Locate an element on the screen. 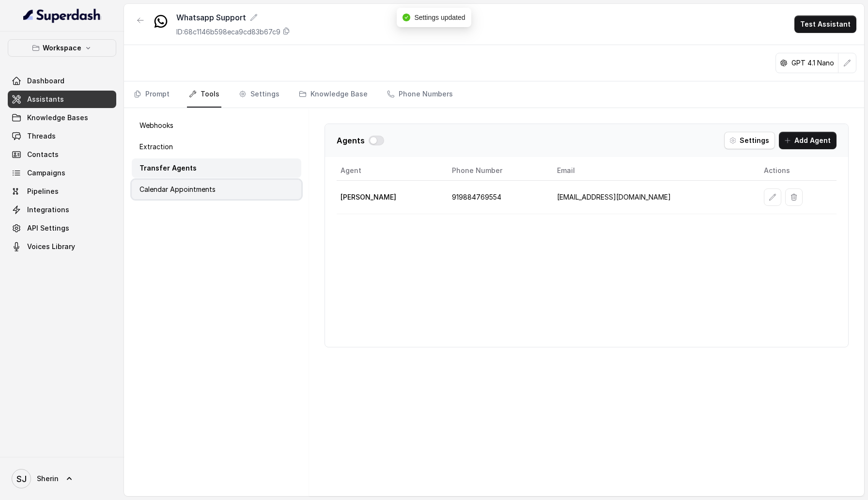  span: Threads is located at coordinates (41, 136).